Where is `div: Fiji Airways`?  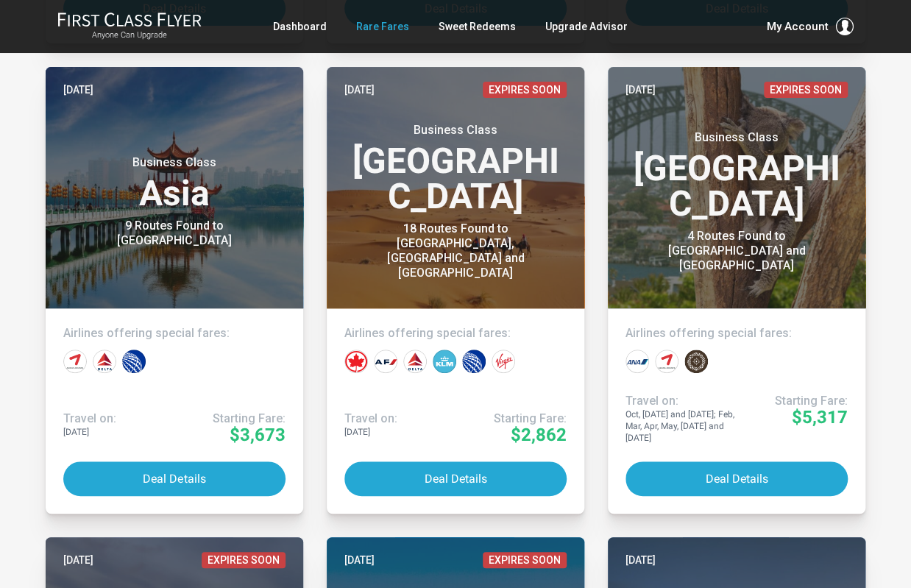
div: Fiji Airways is located at coordinates (697, 362).